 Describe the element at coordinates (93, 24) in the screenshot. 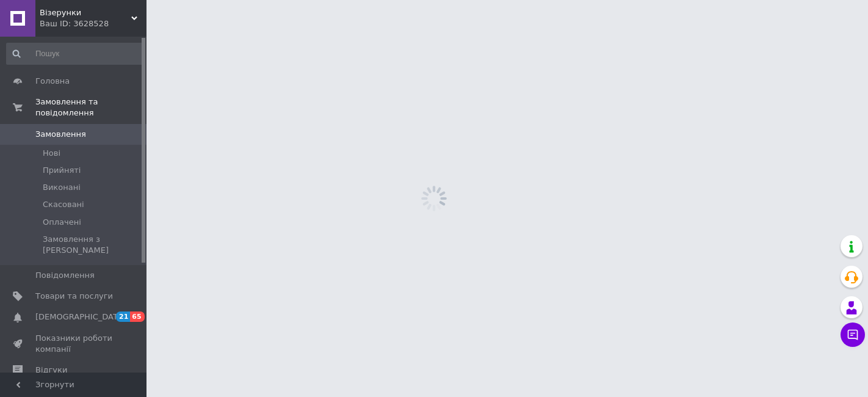

I see `div: Ваш ID: 3628528` at that location.